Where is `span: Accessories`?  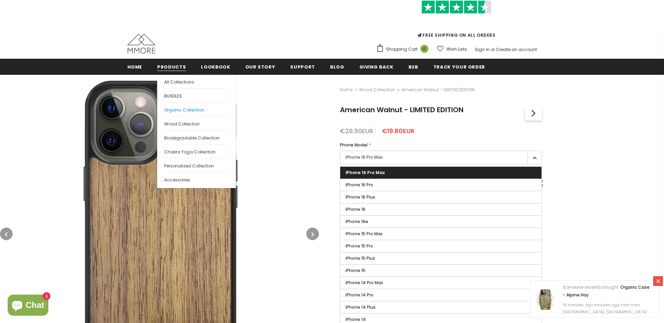
span: Accessories is located at coordinates (177, 180).